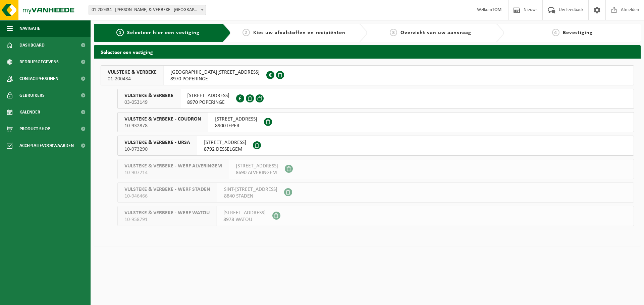  What do you see at coordinates (167, 220) in the screenshot?
I see `span: 10-958791` at bounding box center [167, 220].